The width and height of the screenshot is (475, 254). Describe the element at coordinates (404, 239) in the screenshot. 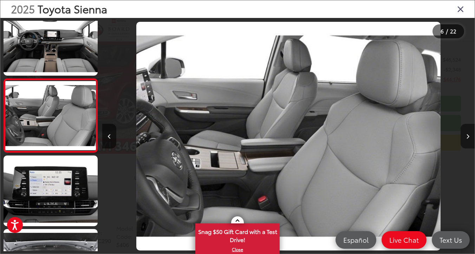

I see `span: Live Chat` at that location.